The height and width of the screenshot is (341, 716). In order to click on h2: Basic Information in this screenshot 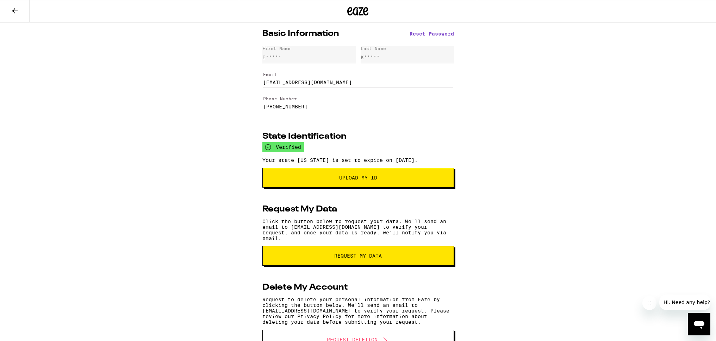, I will do `click(301, 34)`.